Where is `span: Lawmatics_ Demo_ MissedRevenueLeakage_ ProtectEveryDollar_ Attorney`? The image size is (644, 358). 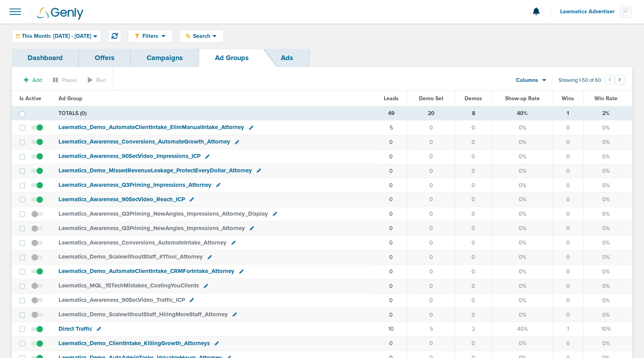 span: Lawmatics_ Demo_ MissedRevenueLeakage_ ProtectEveryDollar_ Attorney is located at coordinates (155, 170).